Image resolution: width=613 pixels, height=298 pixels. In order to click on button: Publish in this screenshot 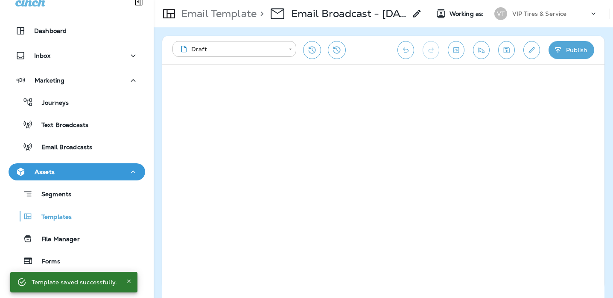, I will do `click(571, 50)`.